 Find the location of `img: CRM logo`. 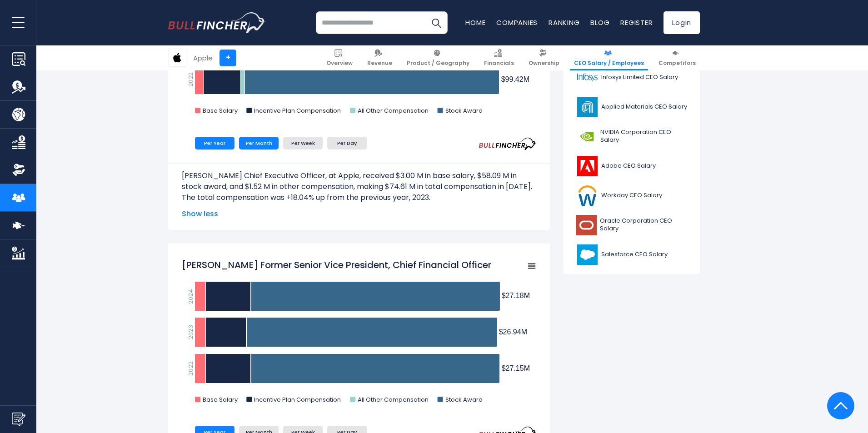

img: CRM logo is located at coordinates (587, 254).